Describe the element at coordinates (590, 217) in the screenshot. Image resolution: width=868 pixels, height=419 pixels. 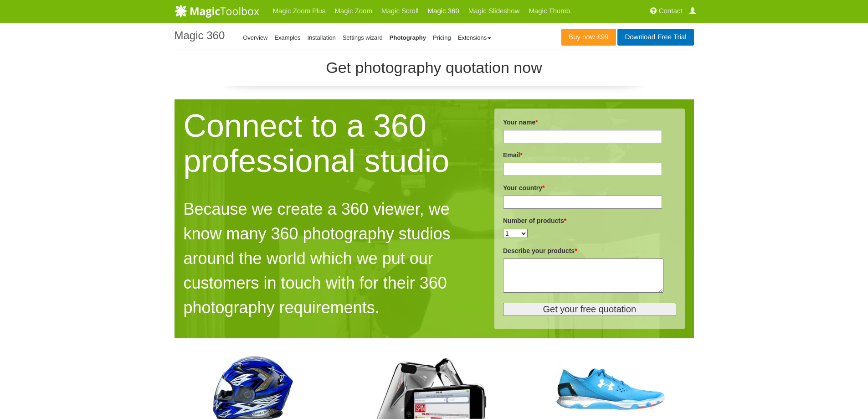
I see `form: Contact form` at that location.